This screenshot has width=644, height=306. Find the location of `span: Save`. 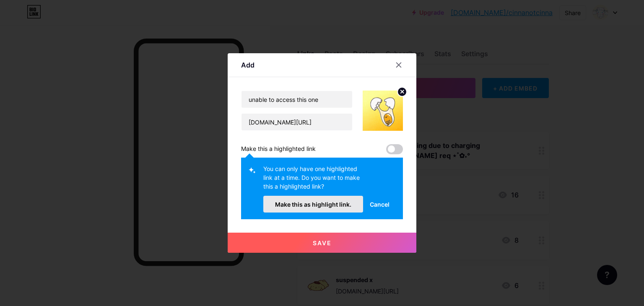

span: Save is located at coordinates (322, 243).